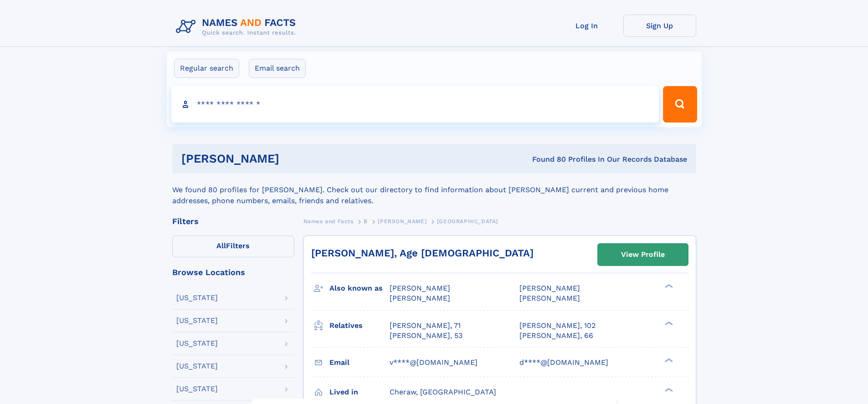 The height and width of the screenshot is (404, 868). Describe the element at coordinates (360, 362) in the screenshot. I see `h3: Email` at that location.